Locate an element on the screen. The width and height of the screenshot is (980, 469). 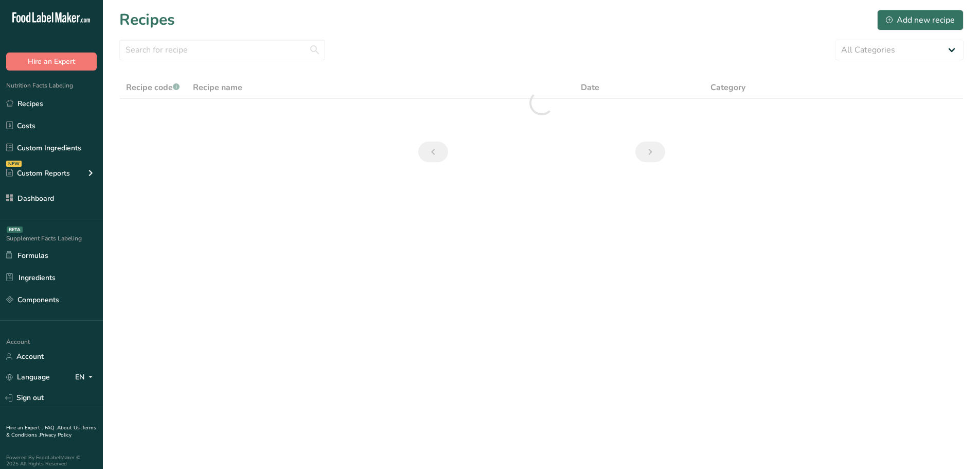
a: Previous page is located at coordinates (434, 152).